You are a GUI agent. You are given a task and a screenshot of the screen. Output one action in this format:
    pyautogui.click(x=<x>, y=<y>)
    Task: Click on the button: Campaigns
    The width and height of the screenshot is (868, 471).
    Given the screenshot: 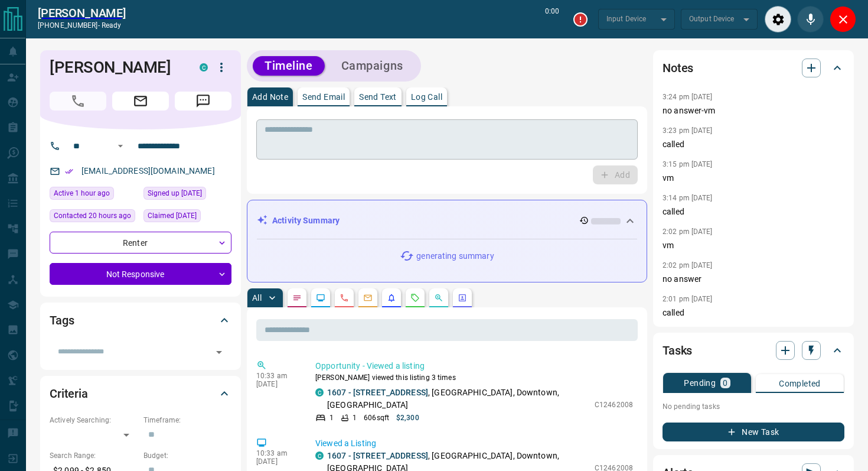 What is the action you would take?
    pyautogui.click(x=372, y=65)
    